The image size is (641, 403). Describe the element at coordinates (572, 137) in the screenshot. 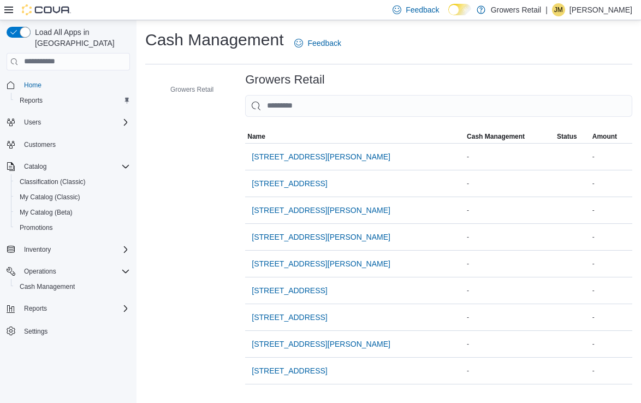

I see `button: Status` at that location.